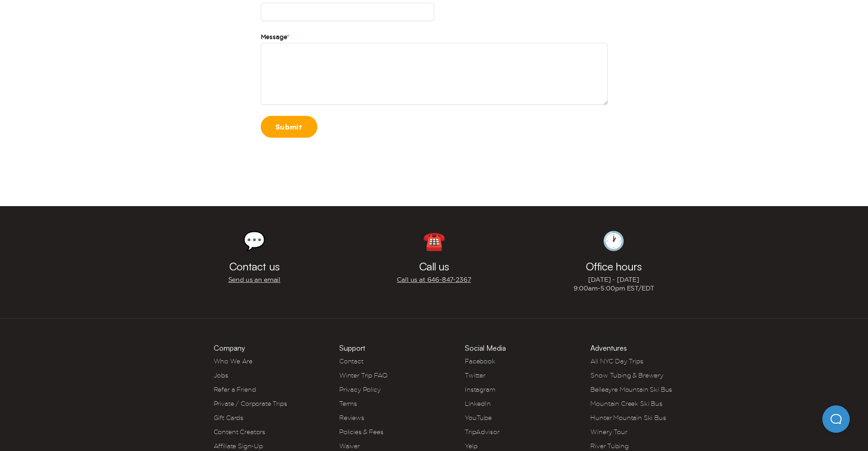 The image size is (868, 451). What do you see at coordinates (609, 431) in the screenshot?
I see `a: Winery Tour` at bounding box center [609, 431].